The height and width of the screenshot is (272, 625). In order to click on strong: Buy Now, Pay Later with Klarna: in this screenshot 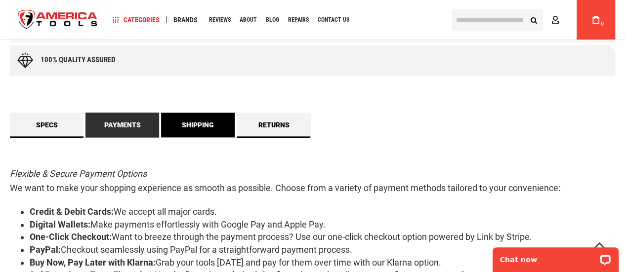, I will do `click(92, 262)`.